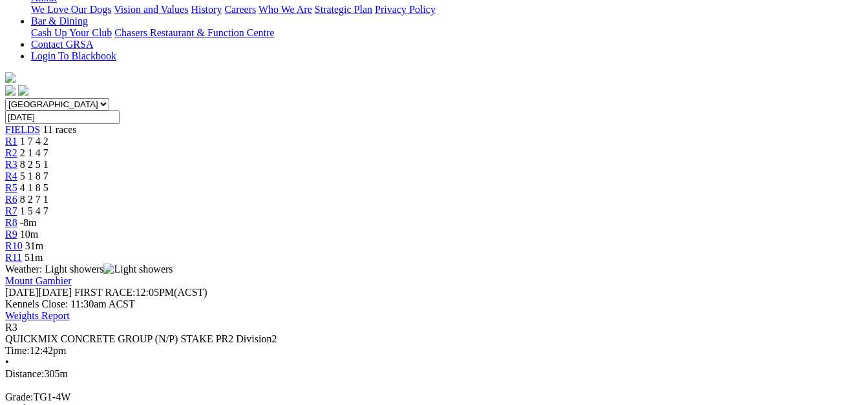 This screenshot has height=405, width=868. What do you see at coordinates (285, 9) in the screenshot?
I see `a: Who We Are` at bounding box center [285, 9].